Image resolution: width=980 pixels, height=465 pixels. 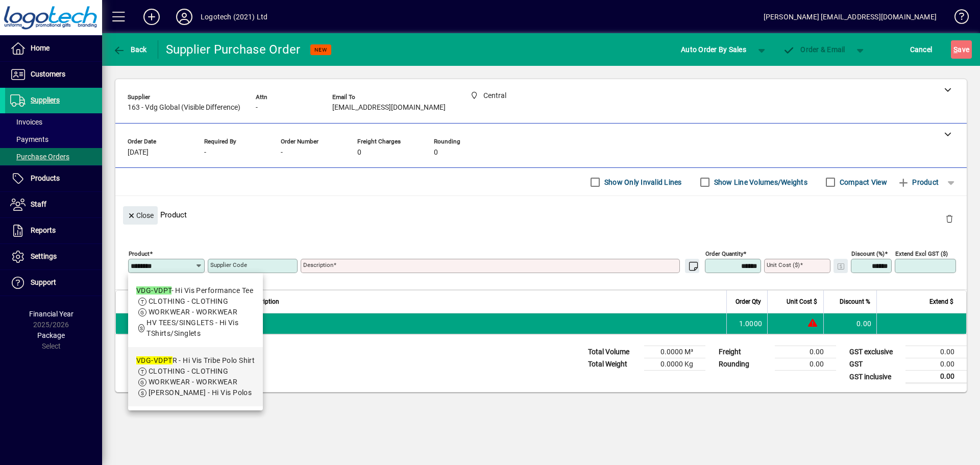 What do you see at coordinates (141, 215) in the screenshot?
I see `app-page-header-button: Close` at bounding box center [141, 215].